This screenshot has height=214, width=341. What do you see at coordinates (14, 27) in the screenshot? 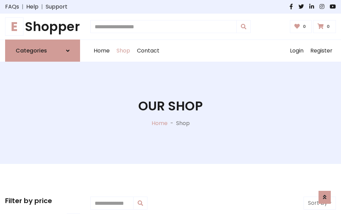
I see `span: E` at bounding box center [14, 27].